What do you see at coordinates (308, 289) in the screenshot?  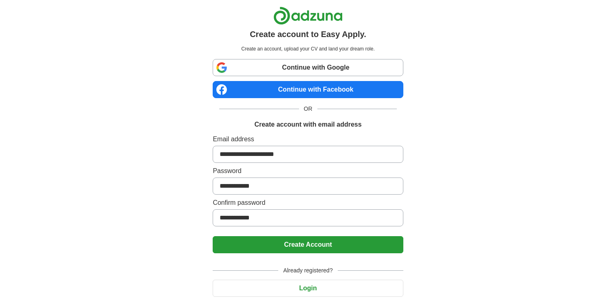 I see `button: Login` at bounding box center [308, 289].